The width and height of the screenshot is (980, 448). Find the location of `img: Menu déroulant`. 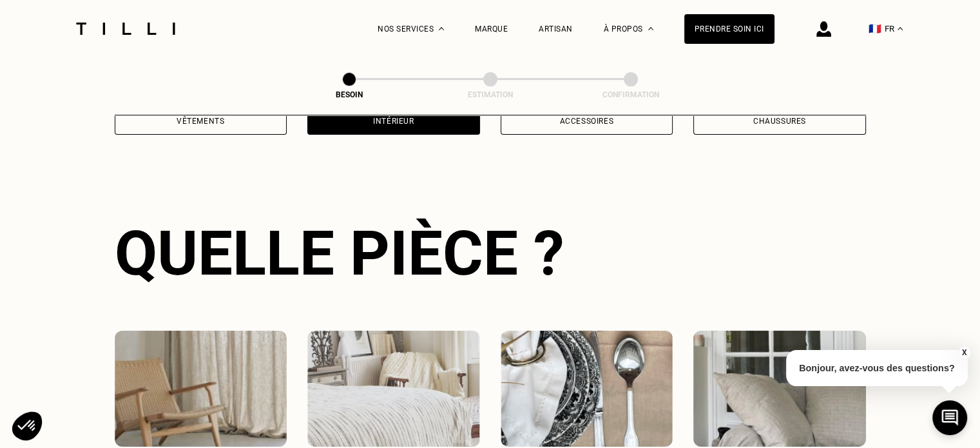

img: Menu déroulant is located at coordinates (441, 28).